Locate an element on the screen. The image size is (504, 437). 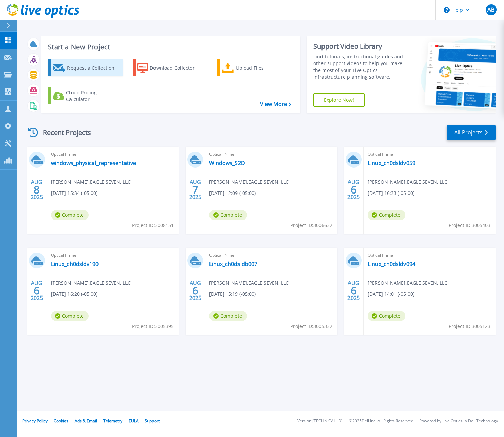
a: EULA is located at coordinates (133, 421).